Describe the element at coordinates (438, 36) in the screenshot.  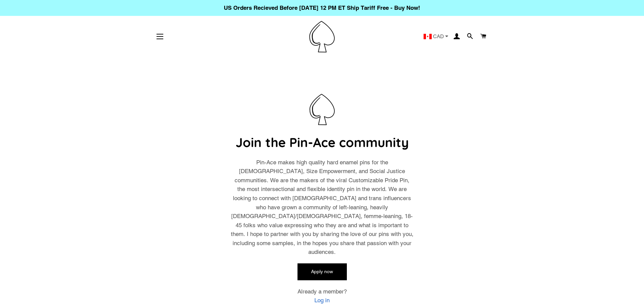
I see `span: CAD` at that location.